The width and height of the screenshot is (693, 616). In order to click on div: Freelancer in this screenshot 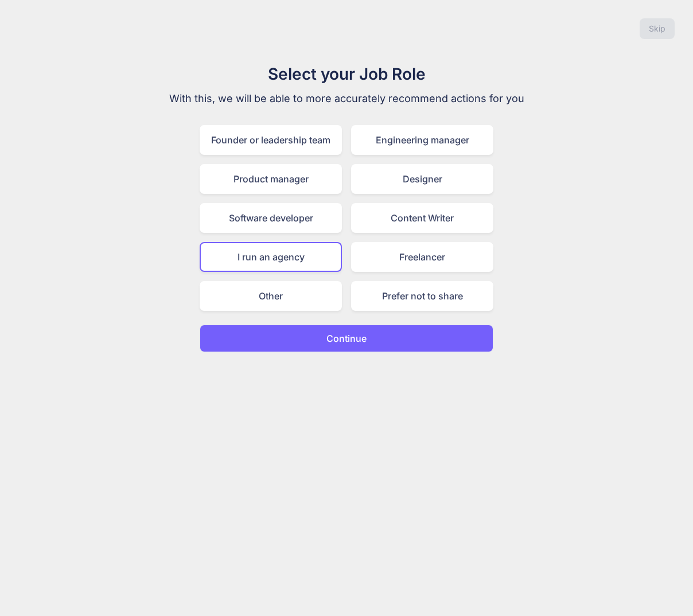, I will do `click(423, 257)`.